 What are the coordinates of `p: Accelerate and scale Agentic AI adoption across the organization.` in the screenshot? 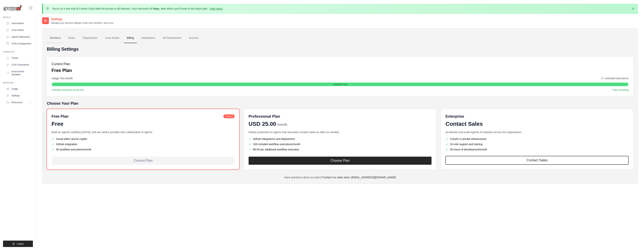 It's located at (537, 132).